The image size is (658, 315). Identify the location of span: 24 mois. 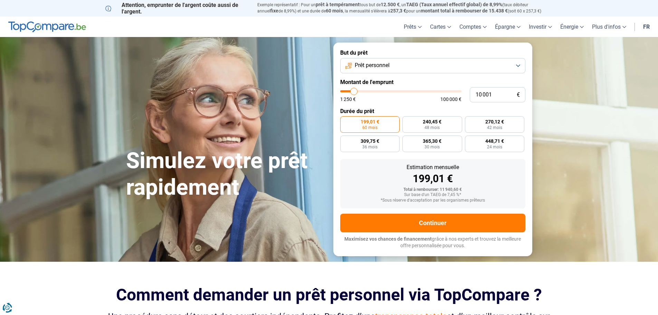
(495, 147).